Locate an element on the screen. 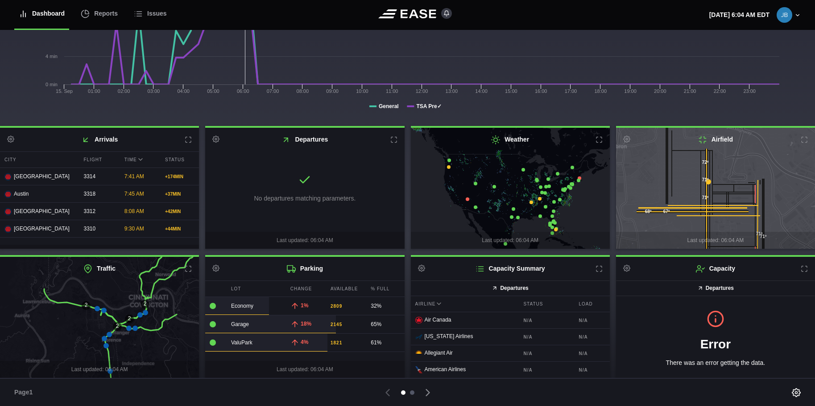  span: Economy is located at coordinates (242, 306).